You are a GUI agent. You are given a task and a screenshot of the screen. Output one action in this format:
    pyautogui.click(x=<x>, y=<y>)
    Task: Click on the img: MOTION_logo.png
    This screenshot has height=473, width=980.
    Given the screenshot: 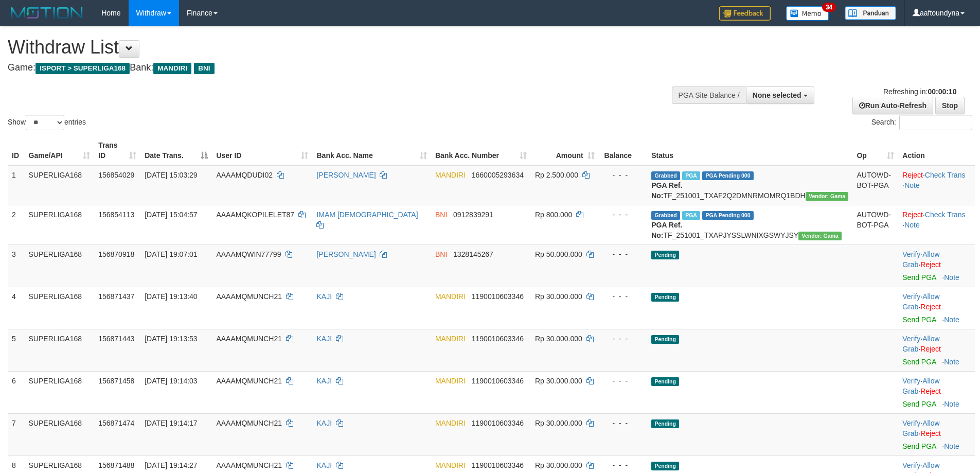 What is the action you would take?
    pyautogui.click(x=47, y=12)
    